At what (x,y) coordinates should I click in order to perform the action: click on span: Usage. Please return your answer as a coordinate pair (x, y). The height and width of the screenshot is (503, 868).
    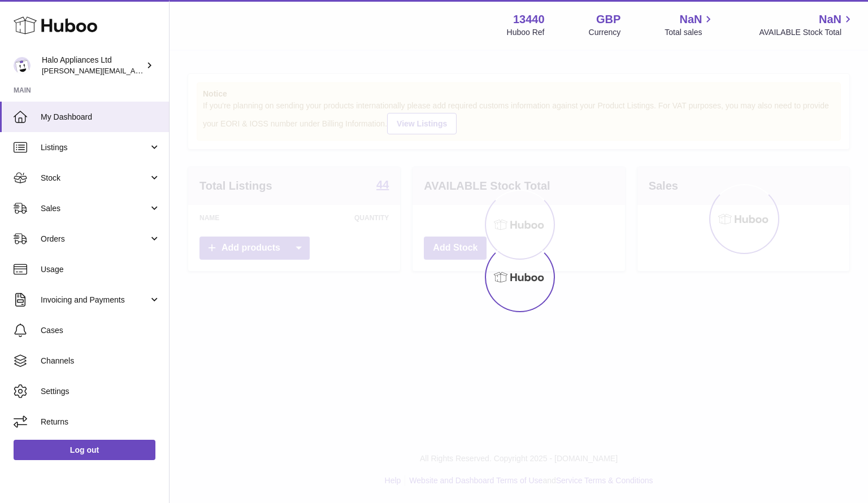
    Looking at the image, I should click on (101, 269).